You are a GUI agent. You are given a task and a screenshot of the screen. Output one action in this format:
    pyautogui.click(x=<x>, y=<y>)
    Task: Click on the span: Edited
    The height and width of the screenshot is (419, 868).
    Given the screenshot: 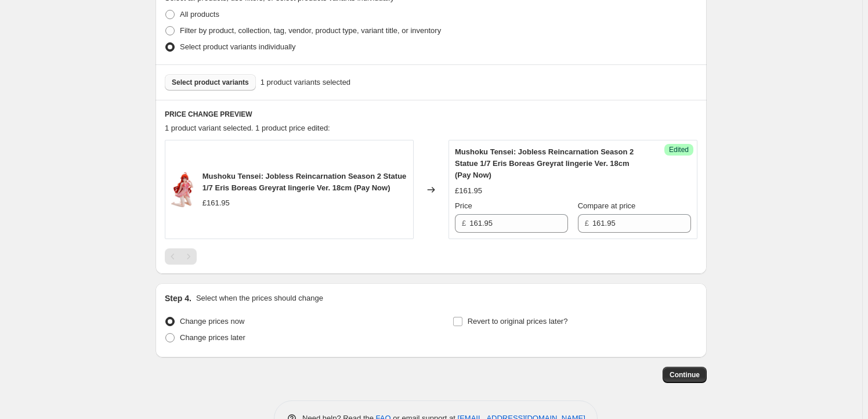 What is the action you would take?
    pyautogui.click(x=679, y=150)
    